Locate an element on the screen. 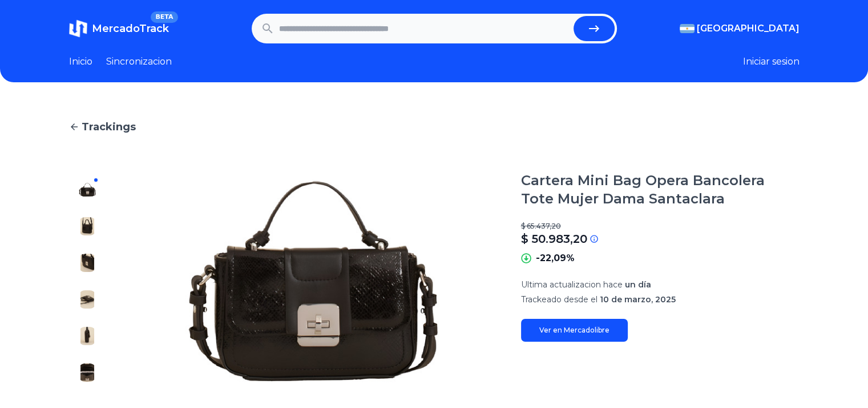 The height and width of the screenshot is (408, 868). p: $ 50.983,20 is located at coordinates (554, 239).